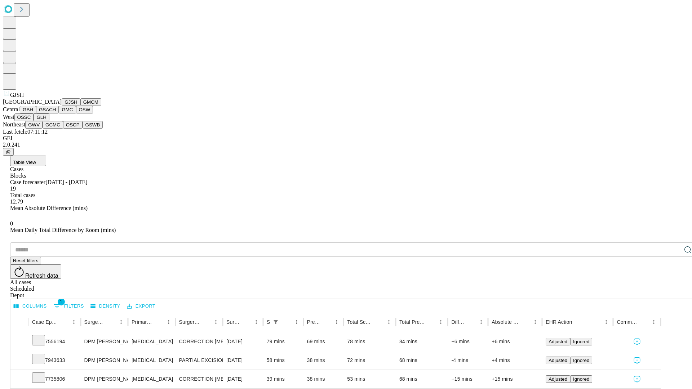 The height and width of the screenshot is (389, 692). I want to click on div: Case Epic Id, so click(45, 322).